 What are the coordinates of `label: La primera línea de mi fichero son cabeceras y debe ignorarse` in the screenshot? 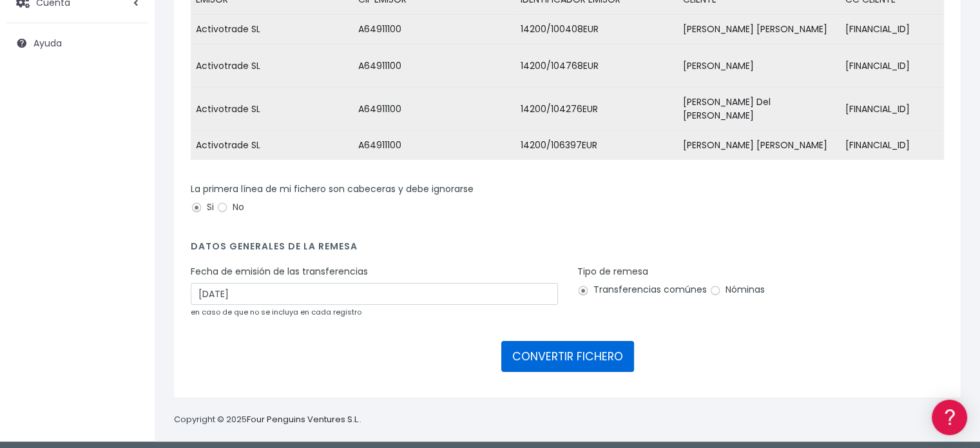 It's located at (332, 188).